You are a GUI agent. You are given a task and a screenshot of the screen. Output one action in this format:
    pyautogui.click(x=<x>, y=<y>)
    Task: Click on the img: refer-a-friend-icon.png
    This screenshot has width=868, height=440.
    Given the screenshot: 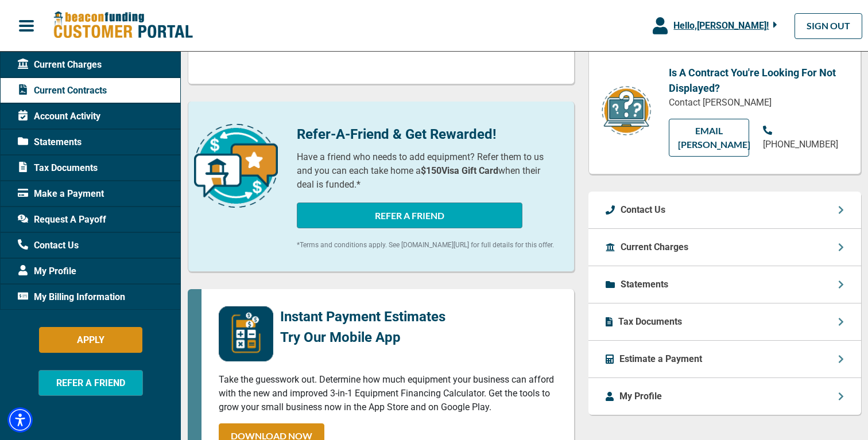 What is the action you would take?
    pyautogui.click(x=236, y=166)
    